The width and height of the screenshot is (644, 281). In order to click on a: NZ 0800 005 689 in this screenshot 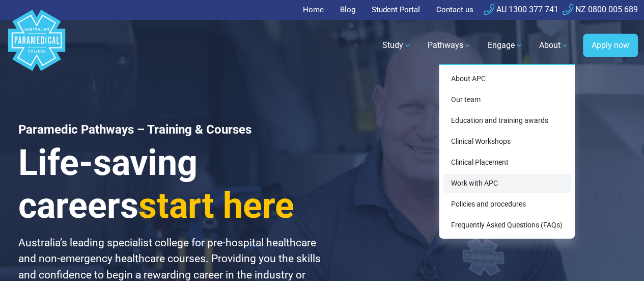, I will do `click(600, 9)`.